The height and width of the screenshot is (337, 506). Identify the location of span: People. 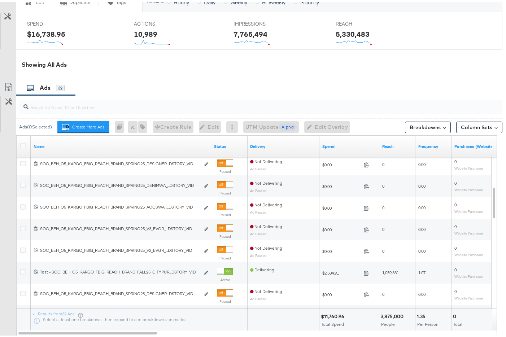
(388, 322).